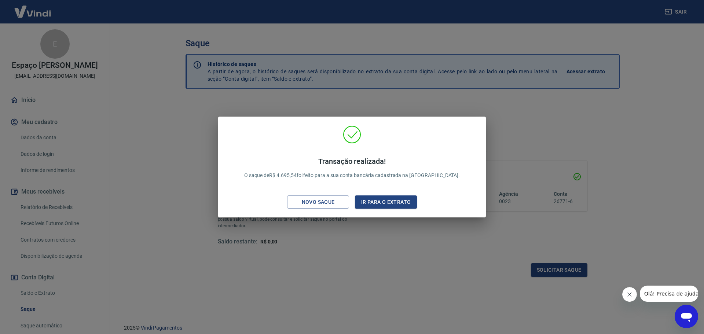 This screenshot has height=334, width=704. What do you see at coordinates (33, 8) in the screenshot?
I see `span: Olá! Precisa de ajuda?` at bounding box center [33, 8].